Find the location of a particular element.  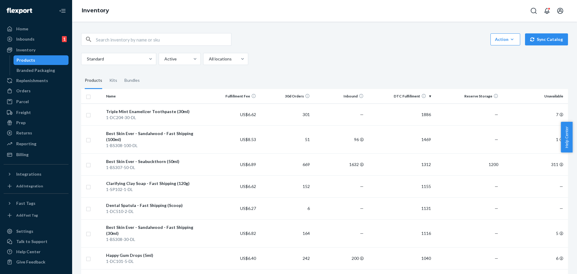

div: Dental Spatula - Fast Shipping (Scoop) is located at coordinates (154, 205).